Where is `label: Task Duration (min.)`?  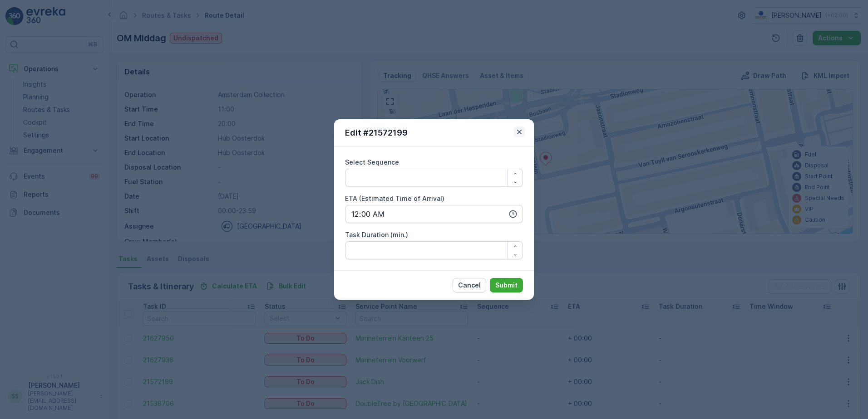 label: Task Duration (min.) is located at coordinates (376, 234).